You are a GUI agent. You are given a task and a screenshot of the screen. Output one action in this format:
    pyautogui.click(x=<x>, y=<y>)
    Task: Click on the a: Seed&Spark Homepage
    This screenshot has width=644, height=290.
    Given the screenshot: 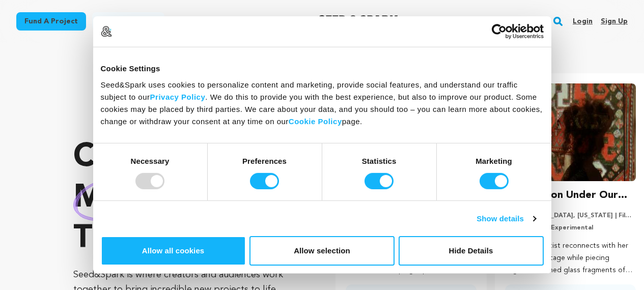 What is the action you would take?
    pyautogui.click(x=358, y=21)
    